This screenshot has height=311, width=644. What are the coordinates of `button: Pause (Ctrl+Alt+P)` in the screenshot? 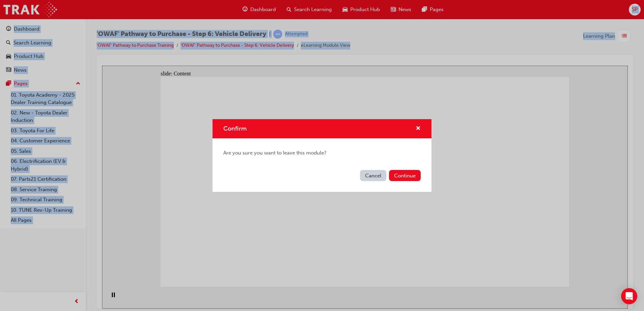 It's located at (9, 232).